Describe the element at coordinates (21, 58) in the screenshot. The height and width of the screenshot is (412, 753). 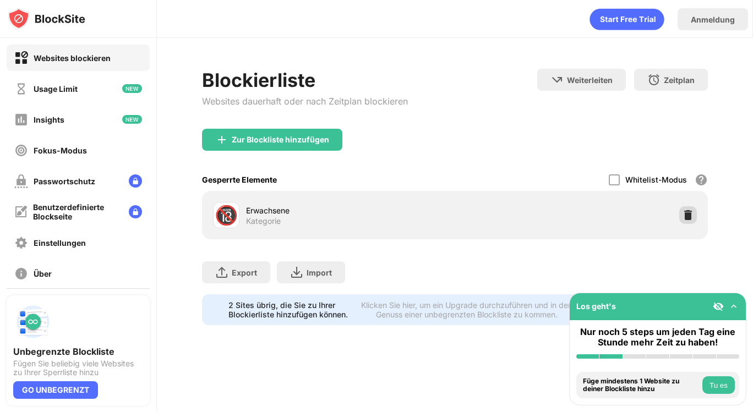
I see `img: block-on.svg` at that location.